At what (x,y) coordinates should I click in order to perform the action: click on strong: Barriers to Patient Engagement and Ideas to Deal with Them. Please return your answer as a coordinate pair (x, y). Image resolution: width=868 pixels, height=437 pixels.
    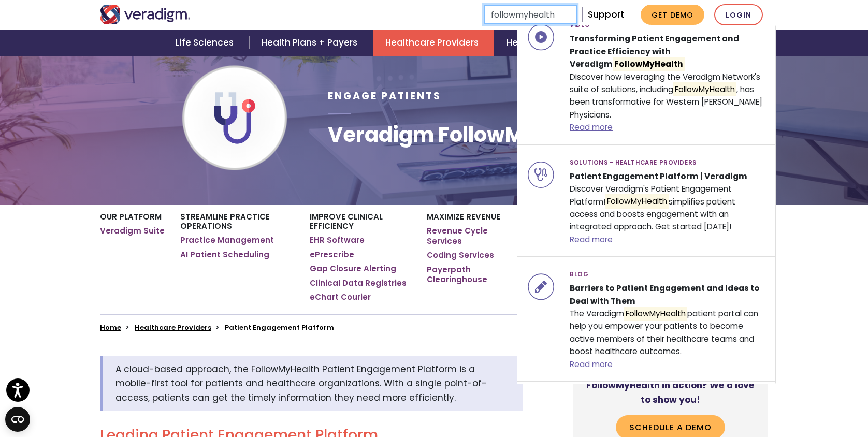
    Looking at the image, I should click on (664, 294).